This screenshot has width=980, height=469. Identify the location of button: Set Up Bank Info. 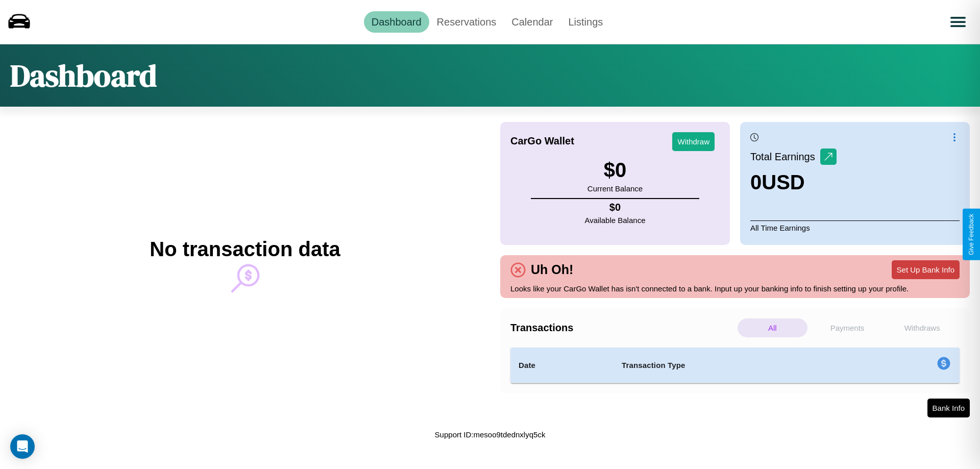
(925, 269).